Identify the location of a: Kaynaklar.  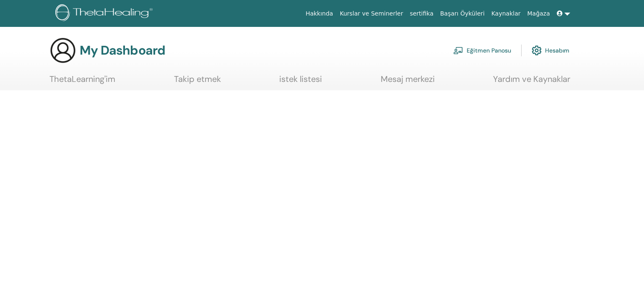
(506, 13).